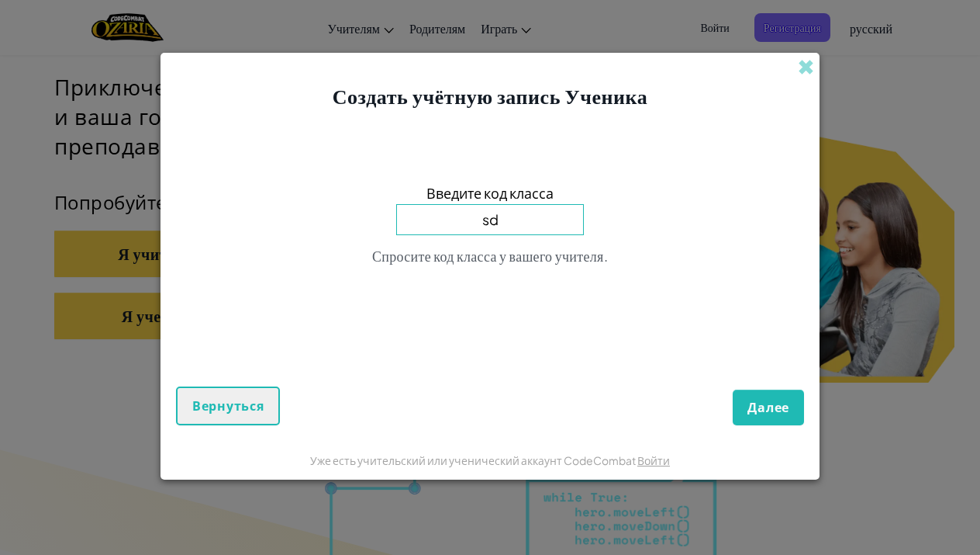 The width and height of the screenshot is (980, 555). I want to click on span: Создать учётную запись Ученика, so click(490, 95).